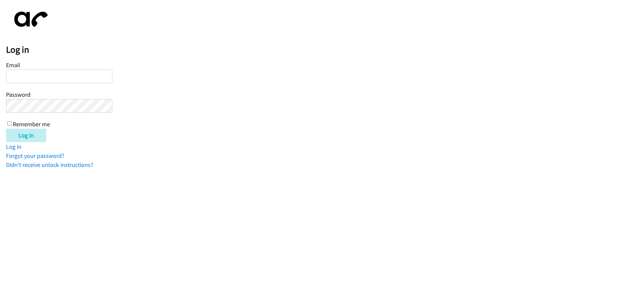 The width and height of the screenshot is (644, 306). What do you see at coordinates (50, 165) in the screenshot?
I see `a: Didn't receive unlock instructions?` at bounding box center [50, 165].